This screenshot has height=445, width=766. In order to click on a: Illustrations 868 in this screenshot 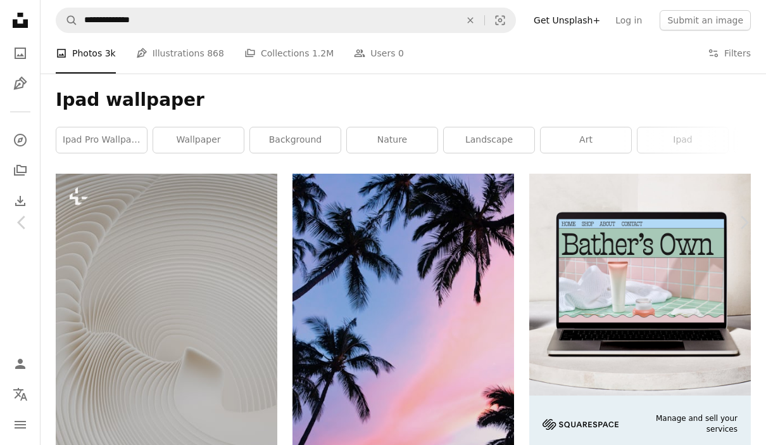, I will do `click(180, 53)`.